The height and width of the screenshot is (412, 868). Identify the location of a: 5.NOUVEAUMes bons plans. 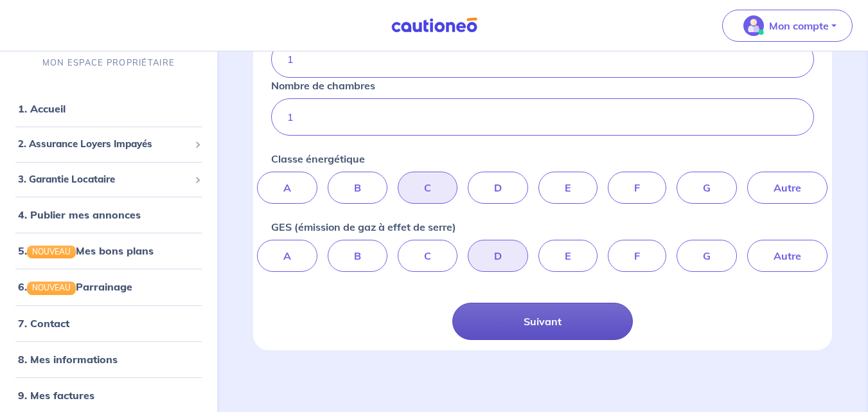
(85, 251).